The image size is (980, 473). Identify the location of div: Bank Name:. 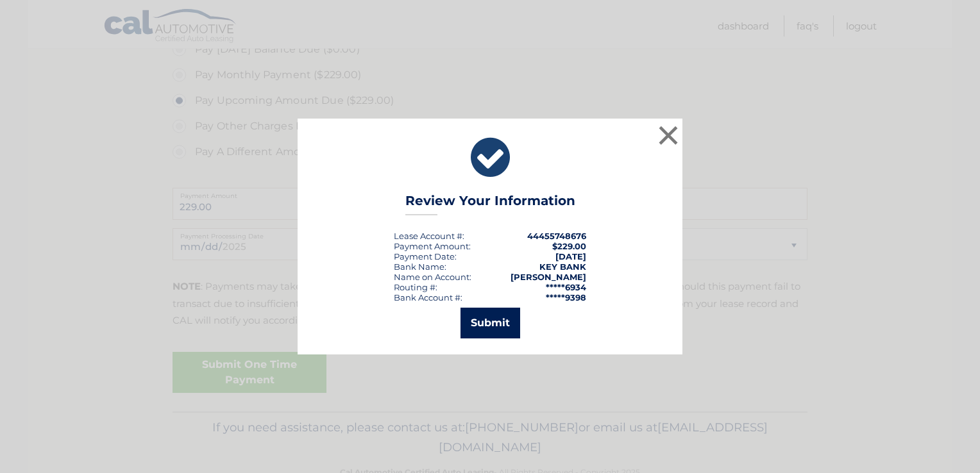
(420, 266).